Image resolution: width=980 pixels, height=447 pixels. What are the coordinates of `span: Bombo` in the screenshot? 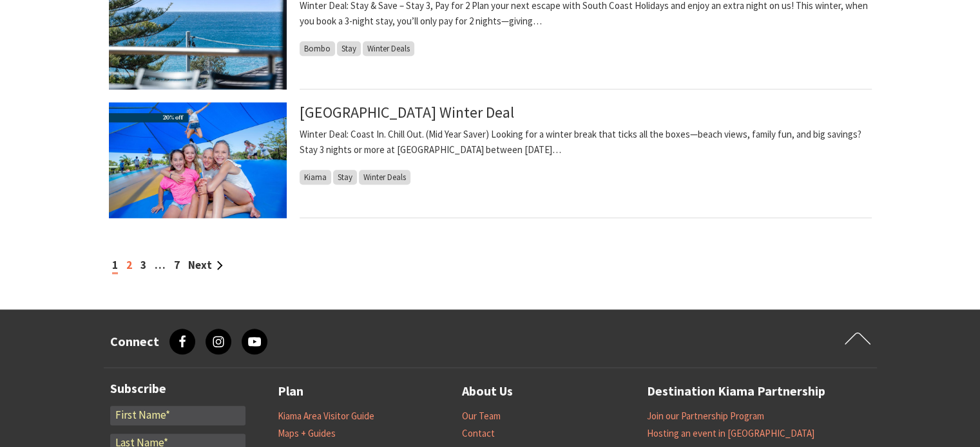 It's located at (317, 48).